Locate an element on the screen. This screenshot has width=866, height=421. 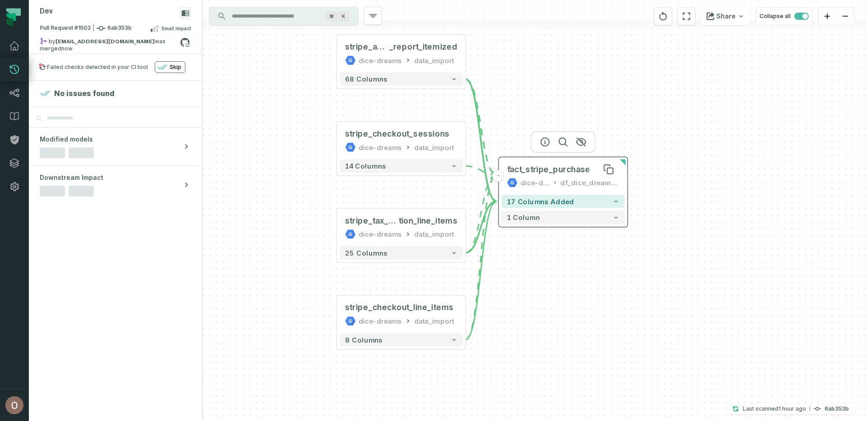
span: 1 column is located at coordinates (523, 217).